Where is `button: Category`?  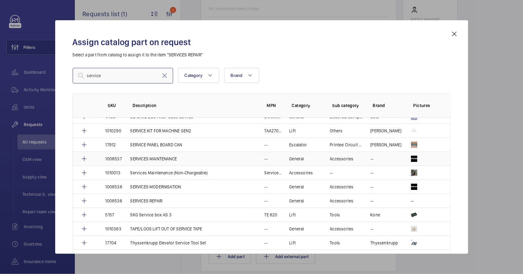
button: Category is located at coordinates (199, 75).